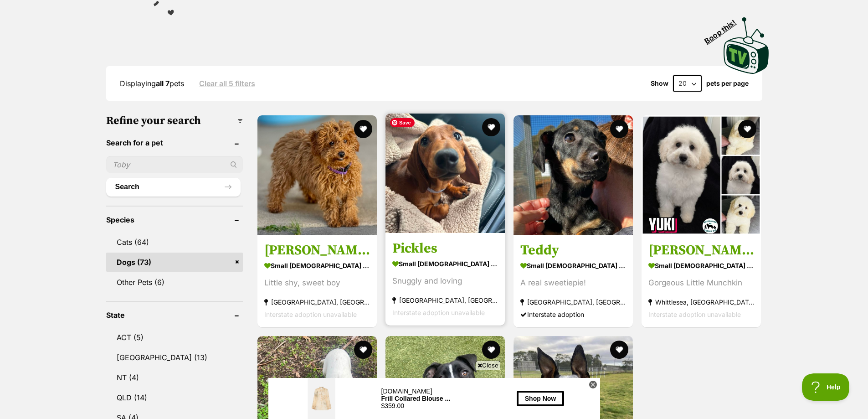  What do you see at coordinates (747, 46) in the screenshot?
I see `img: PetRescue TV logo` at bounding box center [747, 46].